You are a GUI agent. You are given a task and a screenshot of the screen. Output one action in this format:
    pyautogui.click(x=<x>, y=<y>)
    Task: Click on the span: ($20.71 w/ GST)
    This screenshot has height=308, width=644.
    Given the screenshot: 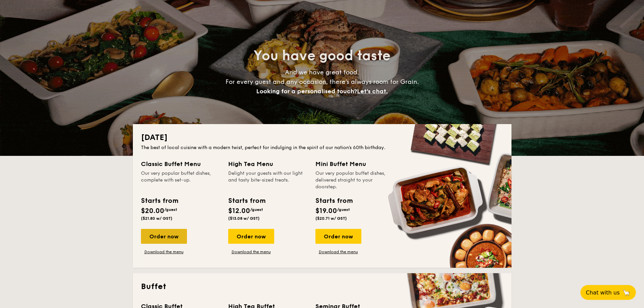 What is the action you would take?
    pyautogui.click(x=331, y=218)
    